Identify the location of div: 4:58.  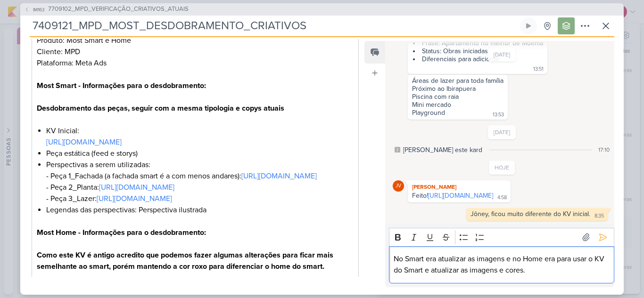
(502, 198).